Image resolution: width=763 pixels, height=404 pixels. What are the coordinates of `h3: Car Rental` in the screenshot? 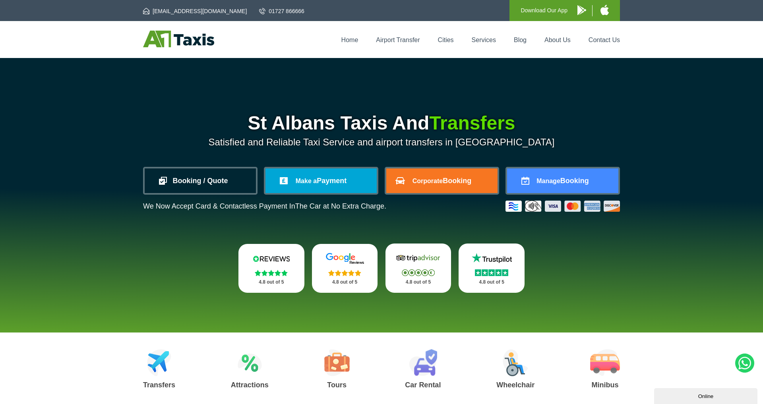 It's located at (423, 385).